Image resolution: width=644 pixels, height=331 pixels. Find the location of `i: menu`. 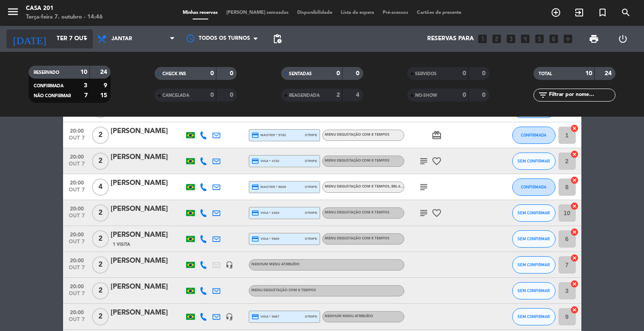

i: menu is located at coordinates (13, 11).